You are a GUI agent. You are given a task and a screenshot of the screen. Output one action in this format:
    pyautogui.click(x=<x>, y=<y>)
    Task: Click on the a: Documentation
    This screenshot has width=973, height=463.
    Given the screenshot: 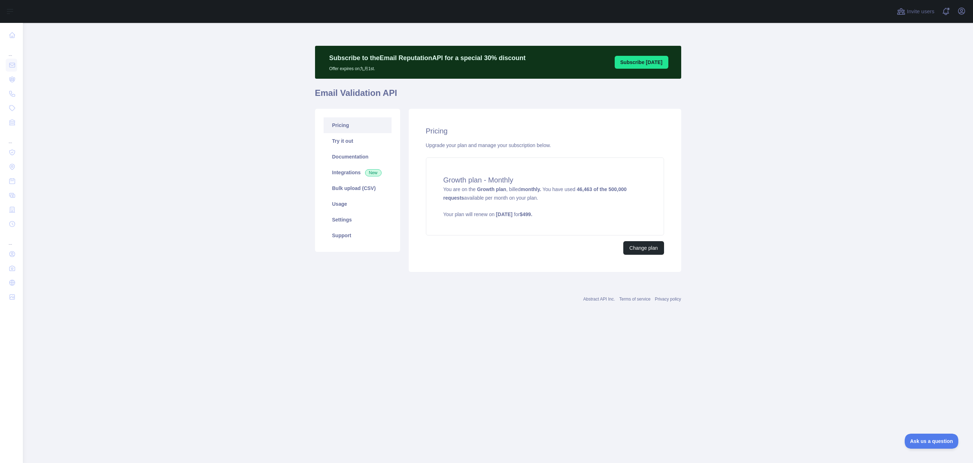 What is the action you would take?
    pyautogui.click(x=358, y=157)
    